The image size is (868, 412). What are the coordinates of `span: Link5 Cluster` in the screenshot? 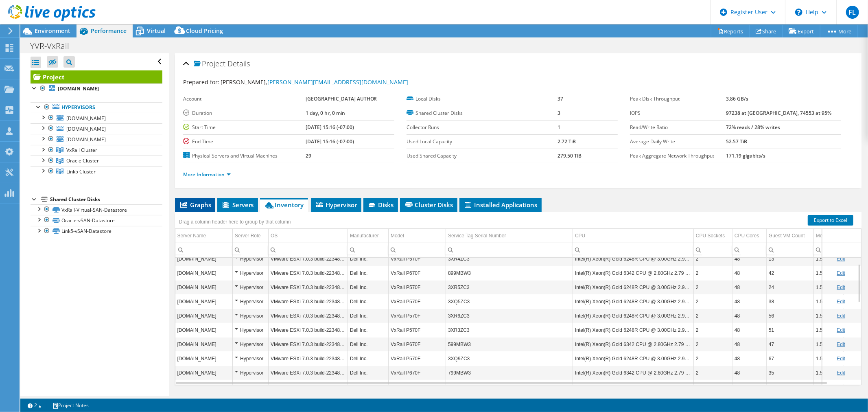 It's located at (81, 172).